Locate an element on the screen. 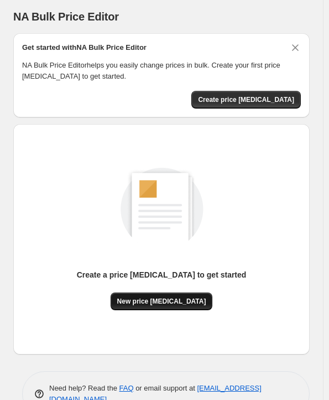 The height and width of the screenshot is (400, 329). button: Create price change job is located at coordinates (246, 100).